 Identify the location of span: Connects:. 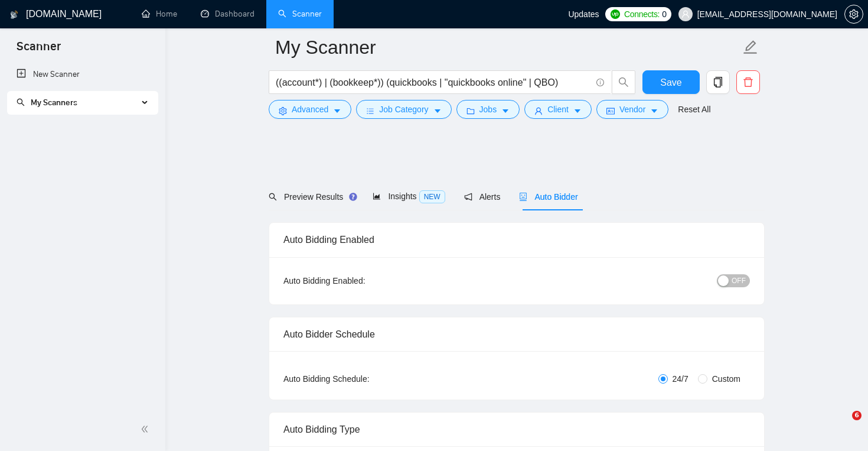
(642, 14).